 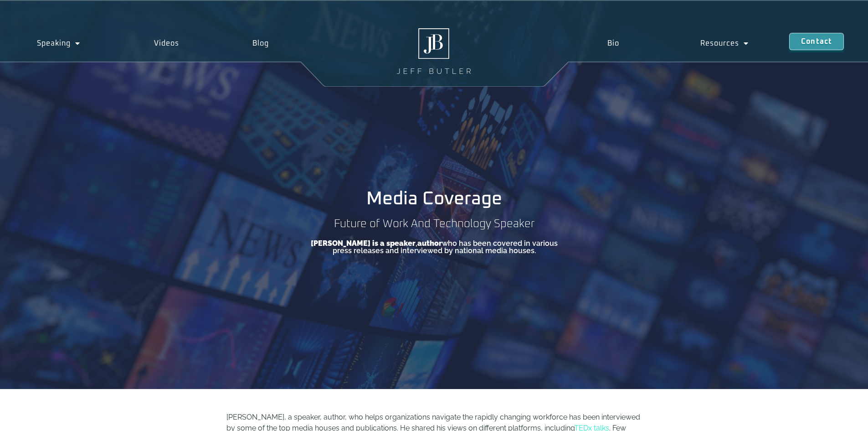 I want to click on a: Contact, so click(x=816, y=41).